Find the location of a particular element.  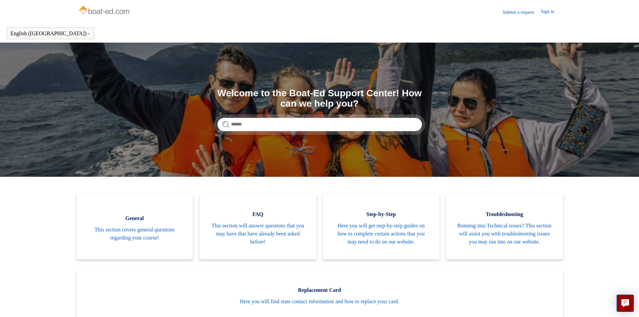

a: Sign in is located at coordinates (551, 12).